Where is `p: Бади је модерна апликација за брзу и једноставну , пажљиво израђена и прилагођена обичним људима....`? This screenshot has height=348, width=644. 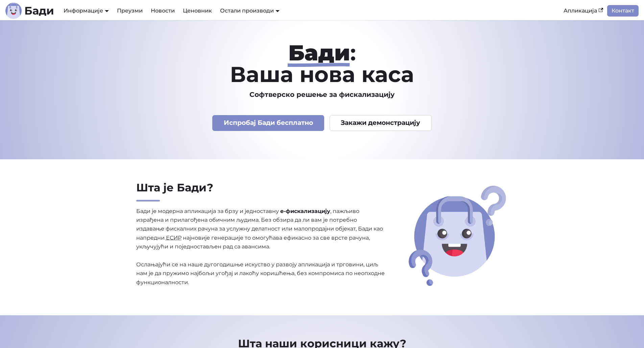
p: Бади је модерна апликација за брзу и једноставну , пажљиво израђена и прилагођена обичним људима.... is located at coordinates (261, 247).